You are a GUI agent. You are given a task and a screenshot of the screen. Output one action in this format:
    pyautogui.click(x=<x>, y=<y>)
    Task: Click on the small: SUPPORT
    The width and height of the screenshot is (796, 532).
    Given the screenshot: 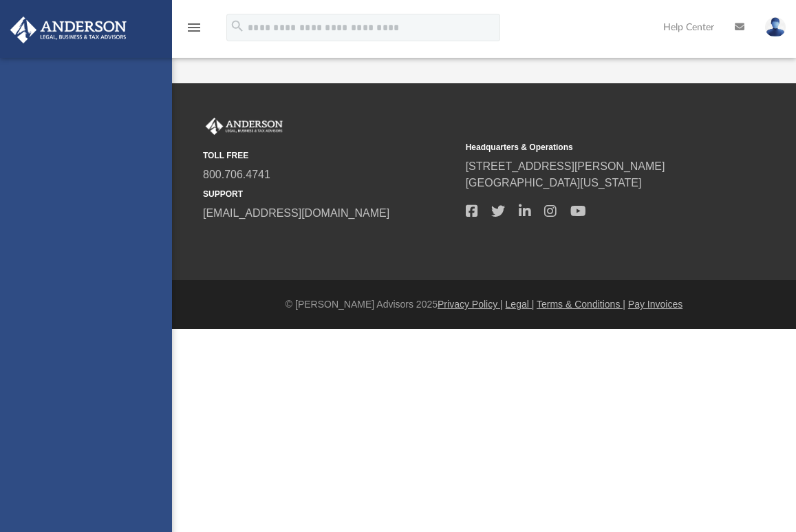 What is the action you would take?
    pyautogui.click(x=330, y=194)
    